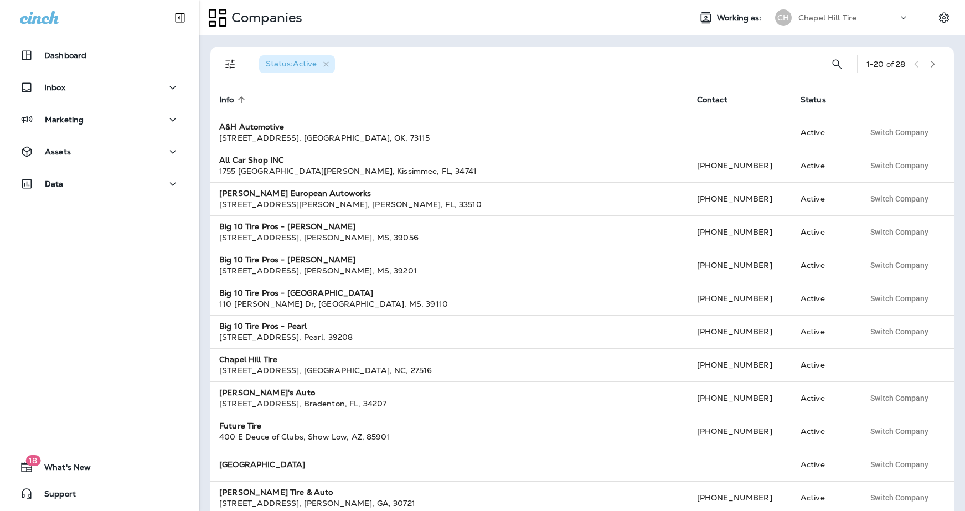  Describe the element at coordinates (251, 160) in the screenshot. I see `strong: All Car Shop INC` at that location.